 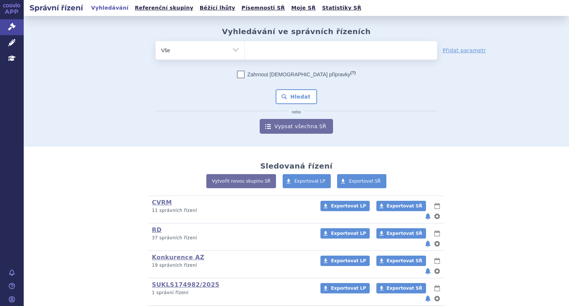 What do you see at coordinates (303, 8) in the screenshot?
I see `a: Moje SŘ` at bounding box center [303, 8].